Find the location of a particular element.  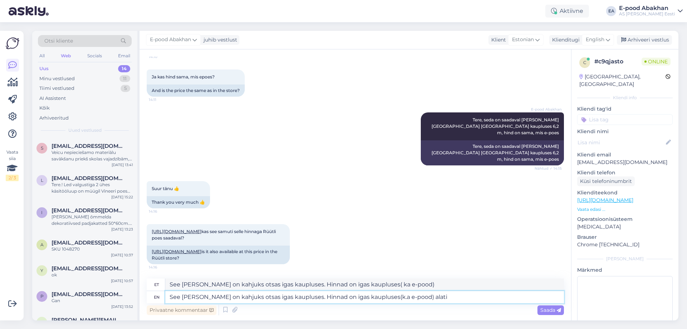

div: Privaatne kommentaar is located at coordinates (181, 310).